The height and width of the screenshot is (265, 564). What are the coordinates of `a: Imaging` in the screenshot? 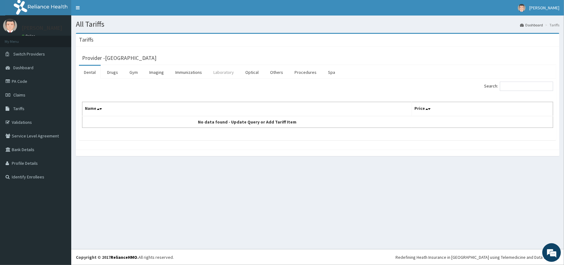 It's located at (156, 72).